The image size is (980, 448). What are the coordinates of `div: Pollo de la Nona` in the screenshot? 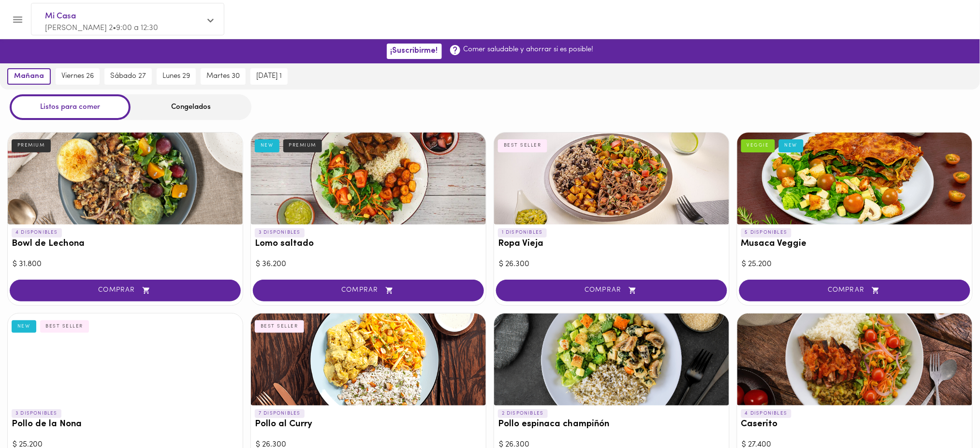 It's located at (125, 359).